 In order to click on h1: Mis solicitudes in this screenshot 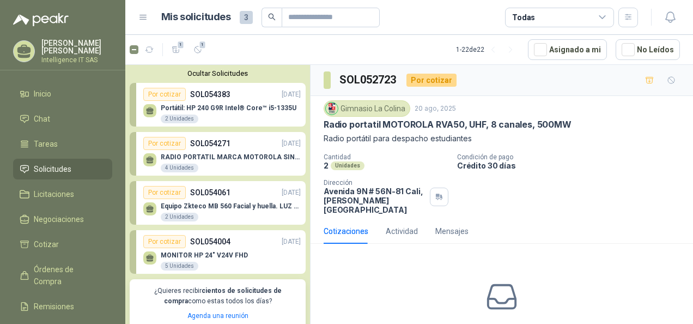, I will do `click(196, 17)`.